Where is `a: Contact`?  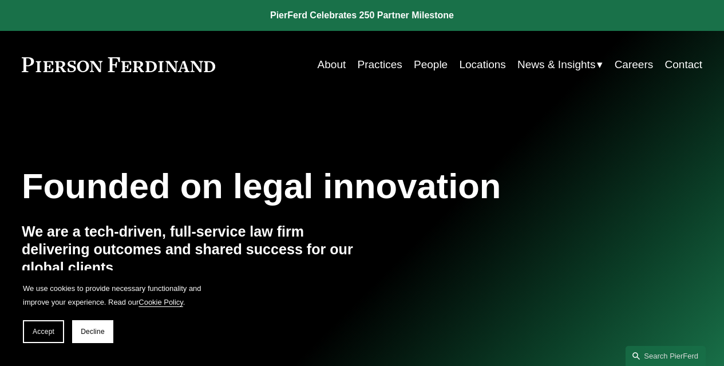 a: Contact is located at coordinates (684, 65).